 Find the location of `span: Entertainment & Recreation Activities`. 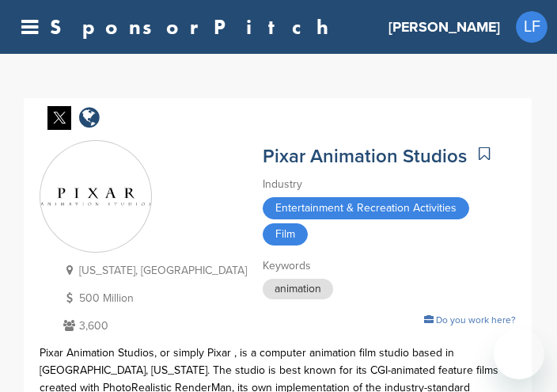

span: Entertainment & Recreation Activities is located at coordinates (366, 208).